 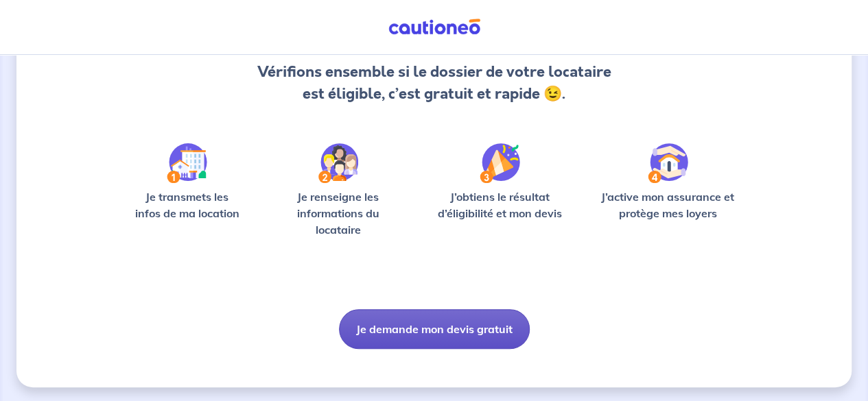 What do you see at coordinates (435, 27) in the screenshot?
I see `img: Cautioneo` at bounding box center [435, 27].